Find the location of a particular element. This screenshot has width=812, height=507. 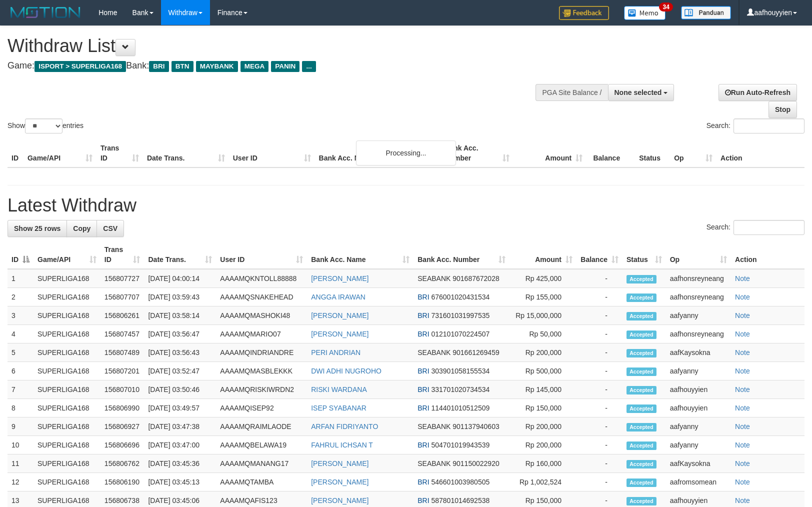

span: BTN is located at coordinates (183, 67).